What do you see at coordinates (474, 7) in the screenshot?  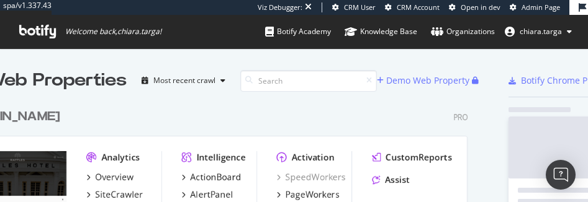 I see `a: Open in dev` at bounding box center [474, 7].